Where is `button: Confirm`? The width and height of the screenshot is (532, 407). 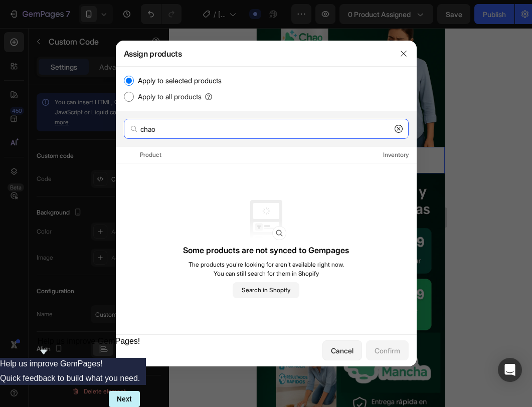 button: Confirm is located at coordinates (387, 350).